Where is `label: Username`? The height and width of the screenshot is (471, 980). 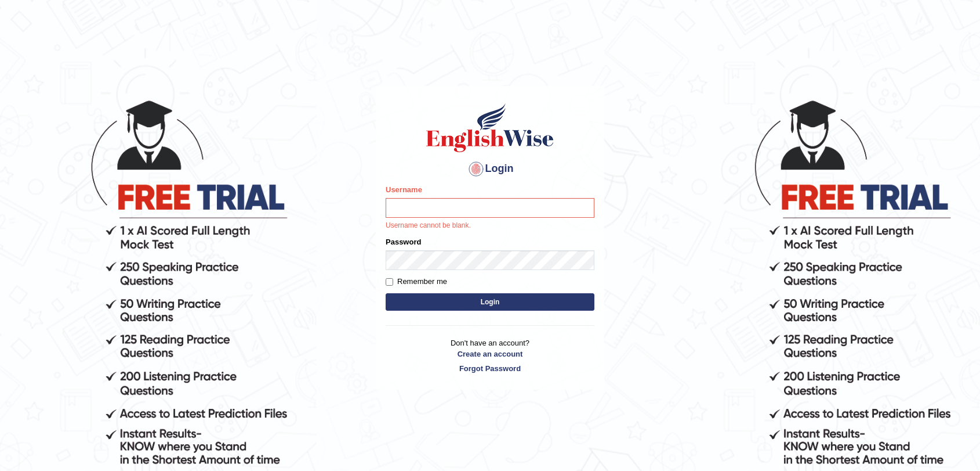
label: Username is located at coordinates (404, 189).